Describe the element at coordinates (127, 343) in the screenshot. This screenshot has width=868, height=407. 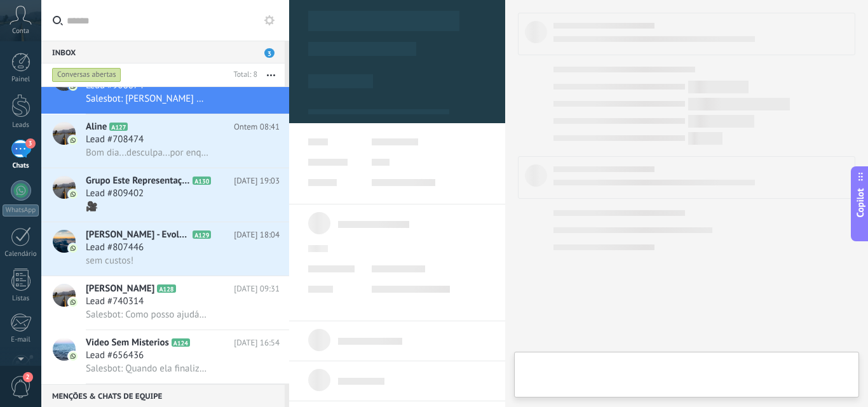
I see `span: Video Sem Misterios` at that location.